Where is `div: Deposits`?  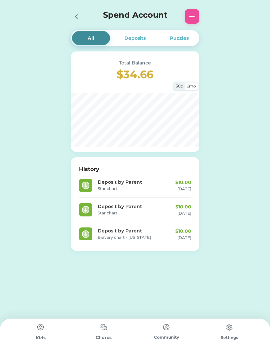
div: Deposits is located at coordinates (135, 38).